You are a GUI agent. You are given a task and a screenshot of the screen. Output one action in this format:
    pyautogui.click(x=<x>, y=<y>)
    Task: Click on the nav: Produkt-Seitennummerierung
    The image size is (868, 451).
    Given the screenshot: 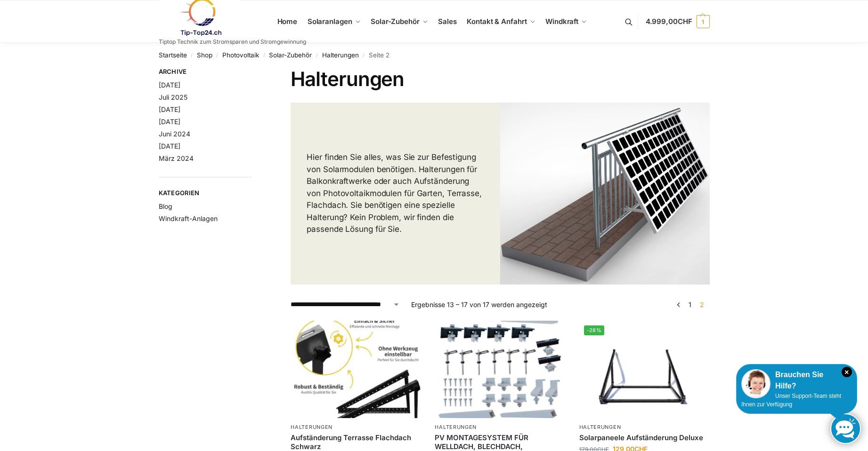 What is the action you would take?
    pyautogui.click(x=690, y=304)
    